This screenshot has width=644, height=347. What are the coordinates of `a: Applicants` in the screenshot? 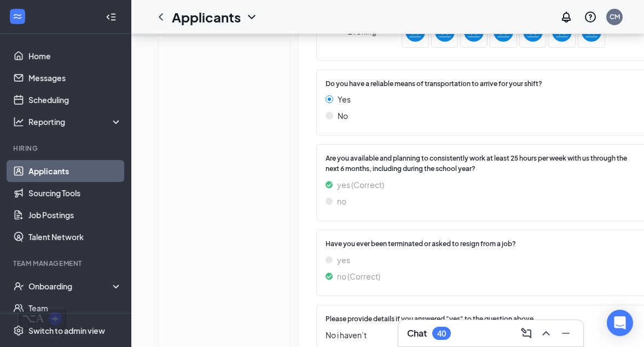 It's located at (75, 171).